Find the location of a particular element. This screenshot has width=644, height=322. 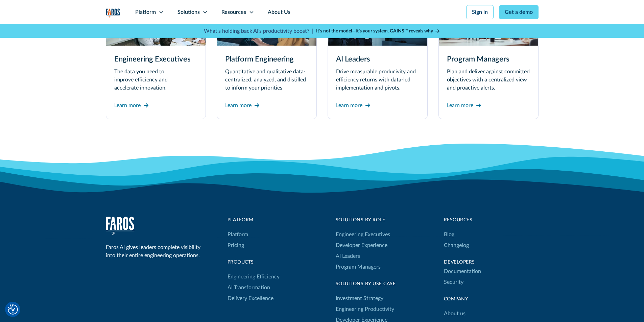

a: Investment Strategy is located at coordinates (360, 298).